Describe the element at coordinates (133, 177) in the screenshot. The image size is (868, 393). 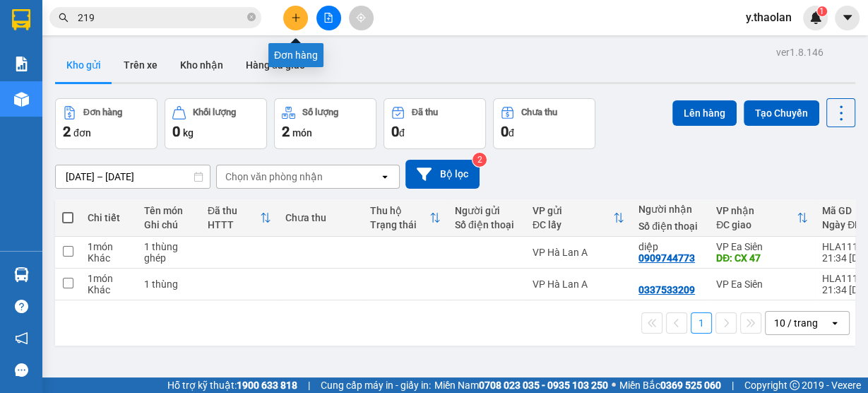
I see `input: Select a date range.` at that location.